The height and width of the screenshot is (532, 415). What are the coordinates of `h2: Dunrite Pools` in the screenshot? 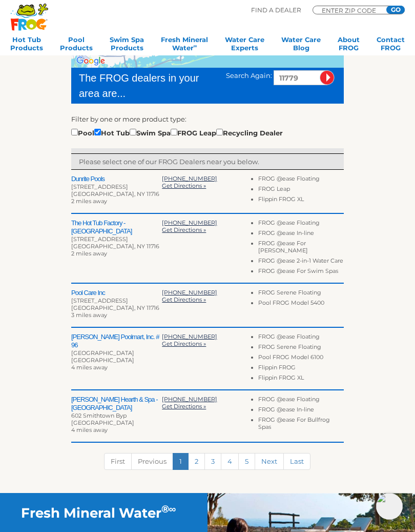 It's located at (116, 179).